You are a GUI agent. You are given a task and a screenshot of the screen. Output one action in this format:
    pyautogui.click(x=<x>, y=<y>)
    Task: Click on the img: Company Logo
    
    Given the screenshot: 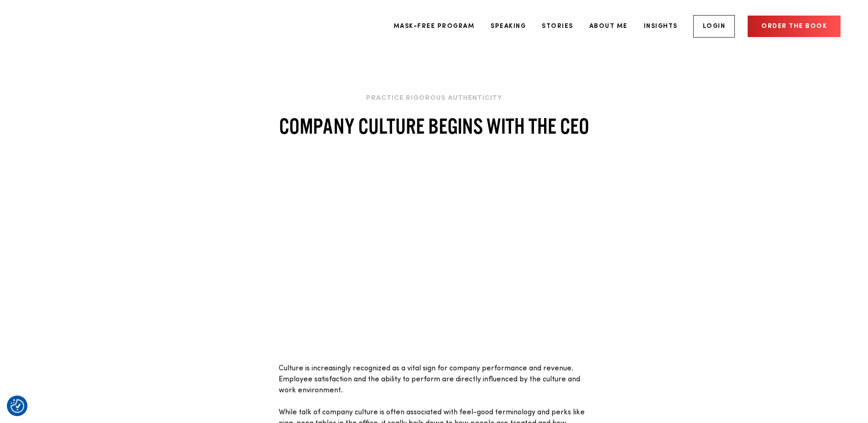 What is the action you would take?
    pyautogui.click(x=55, y=27)
    